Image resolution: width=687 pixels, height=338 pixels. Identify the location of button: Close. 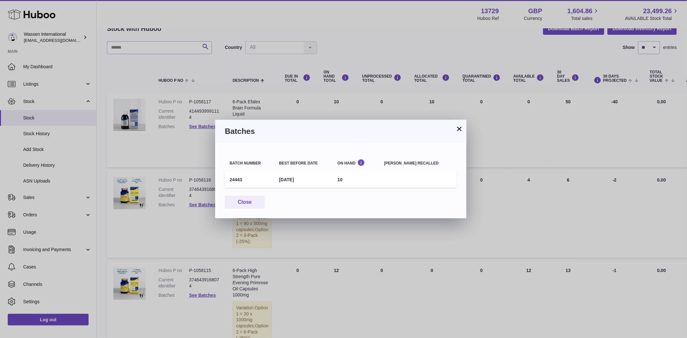
(245, 202).